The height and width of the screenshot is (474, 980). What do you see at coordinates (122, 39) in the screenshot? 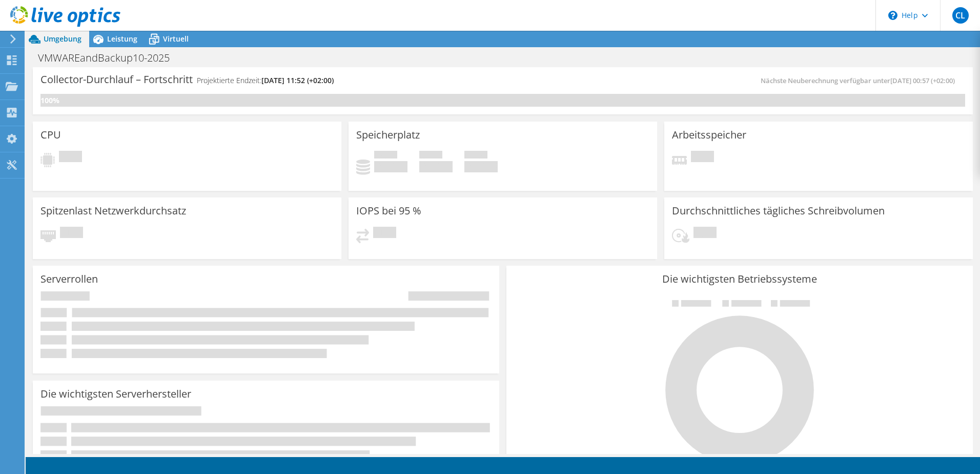
I see `span: Leistung` at bounding box center [122, 39].